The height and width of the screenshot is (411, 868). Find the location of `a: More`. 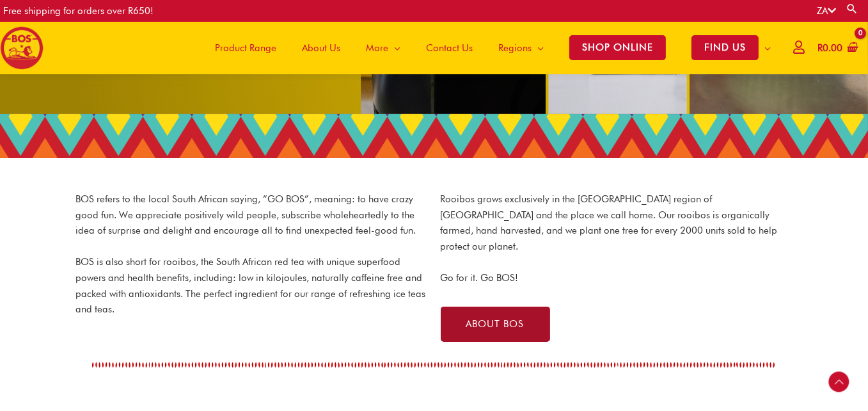

a: More is located at coordinates (383, 47).